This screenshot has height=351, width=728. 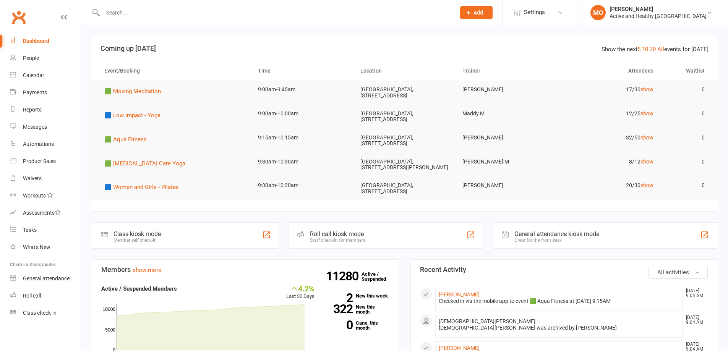 I want to click on div: Reports, so click(x=32, y=110).